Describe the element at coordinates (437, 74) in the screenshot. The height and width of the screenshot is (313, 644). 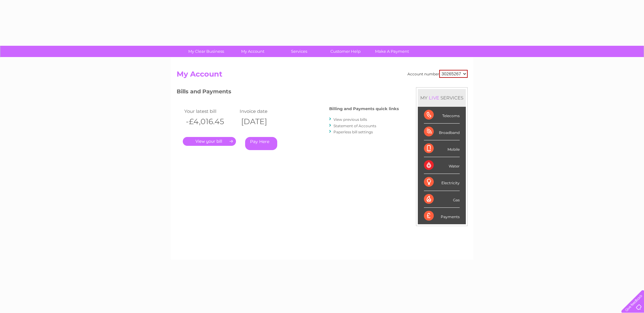
I see `div: Account number` at that location.